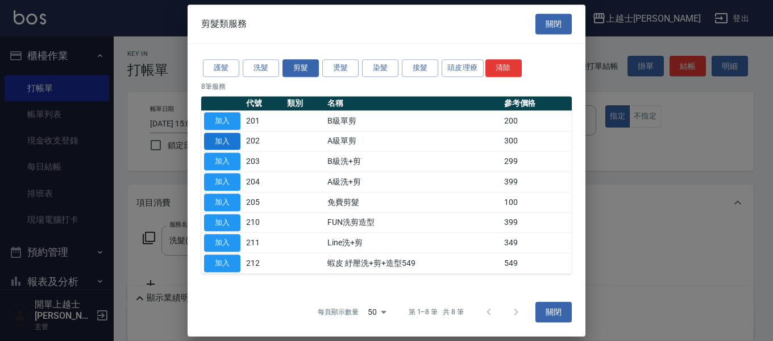  What do you see at coordinates (264, 103) in the screenshot?
I see `th: 代號` at bounding box center [264, 103].